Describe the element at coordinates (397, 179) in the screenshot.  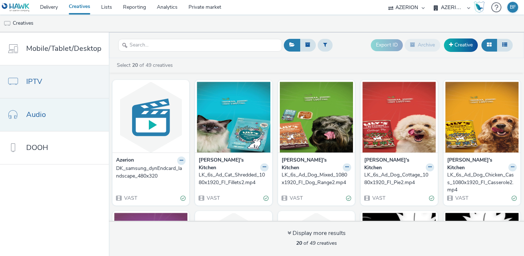
I see `div: LK_6s_Ad_Dog_Cottage_1080x1920_FI_Pie2.mp4` at that location.